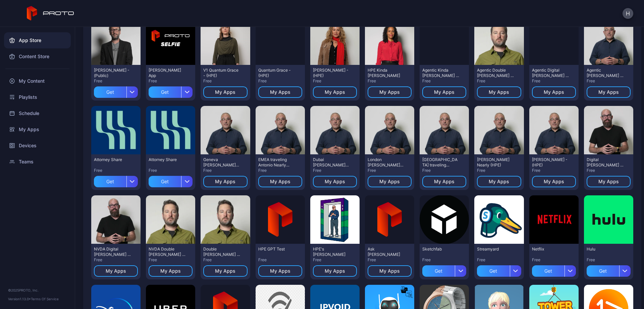 The width and height of the screenshot is (644, 309). I want to click on div: App Store, so click(38, 40).